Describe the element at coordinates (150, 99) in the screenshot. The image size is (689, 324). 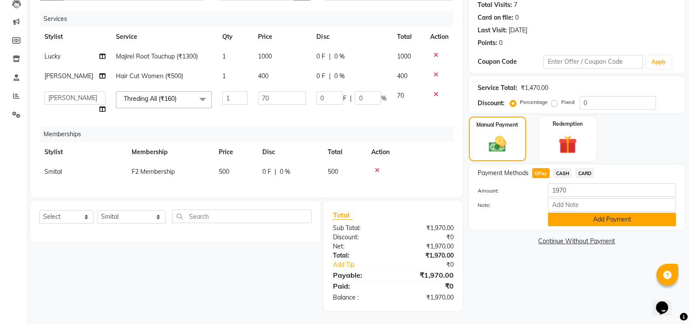
I see `span: Threding All (₹160)` at that location.